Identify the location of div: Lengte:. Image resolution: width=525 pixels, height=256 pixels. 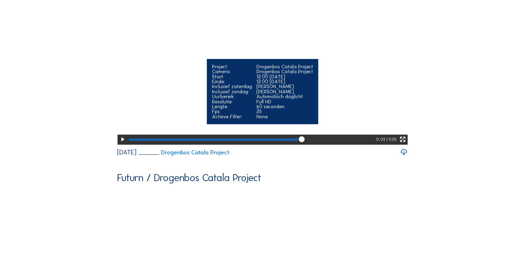
(233, 107).